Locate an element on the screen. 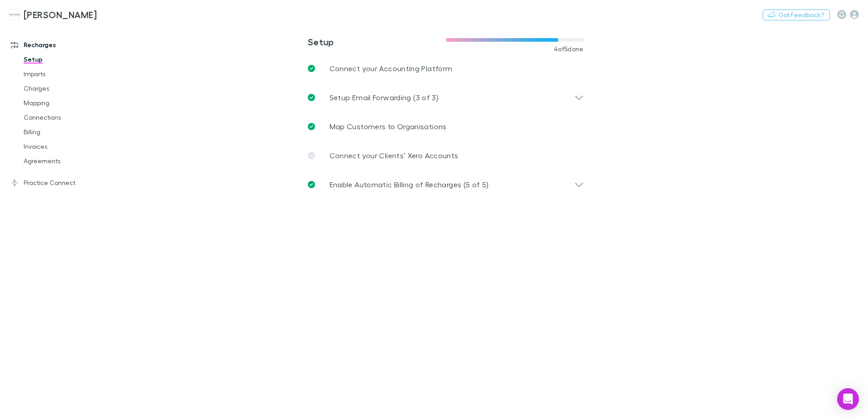 This screenshot has height=419, width=868. a: Invoices is located at coordinates (69, 147).